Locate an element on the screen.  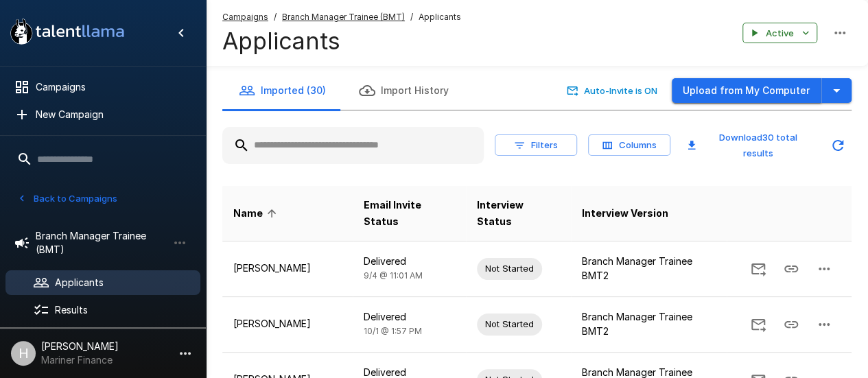
button: Auto-Invite is ON is located at coordinates (611, 91).